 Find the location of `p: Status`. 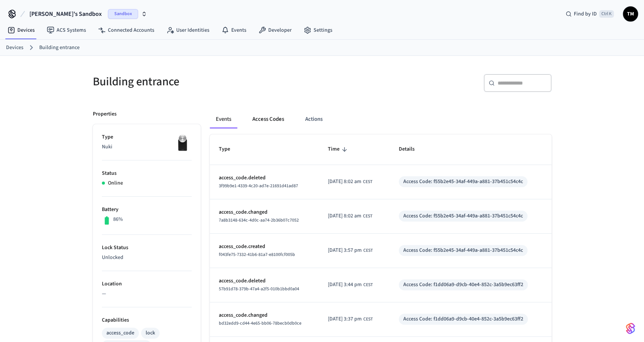

p: Status is located at coordinates (147, 173).